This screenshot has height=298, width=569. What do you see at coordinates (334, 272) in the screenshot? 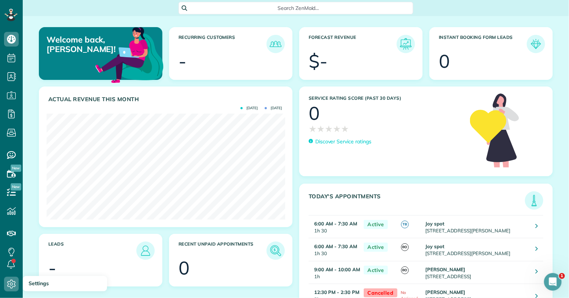
I see `td: 1h` at bounding box center [334, 272].